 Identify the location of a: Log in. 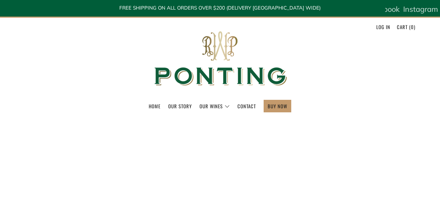
(384, 27).